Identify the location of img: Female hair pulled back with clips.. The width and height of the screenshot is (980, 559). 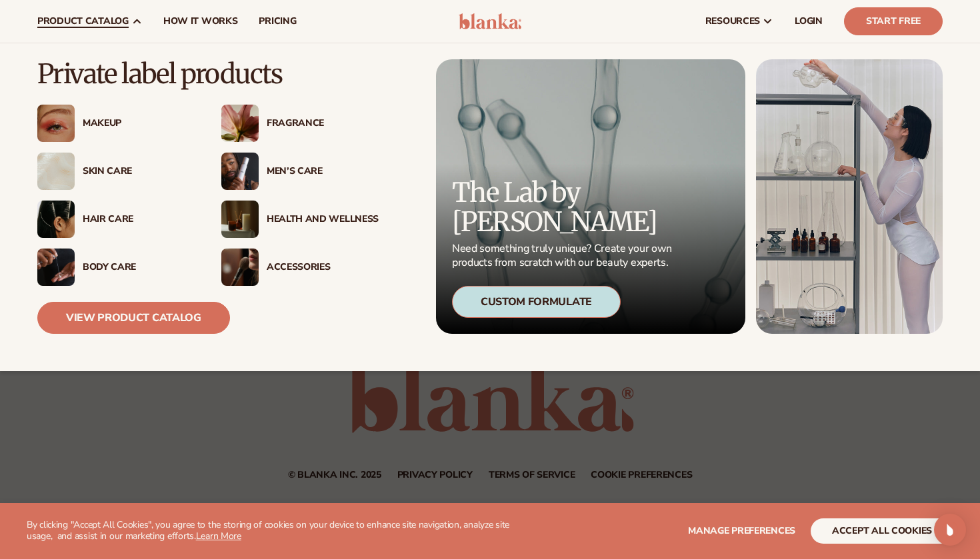
(56, 220).